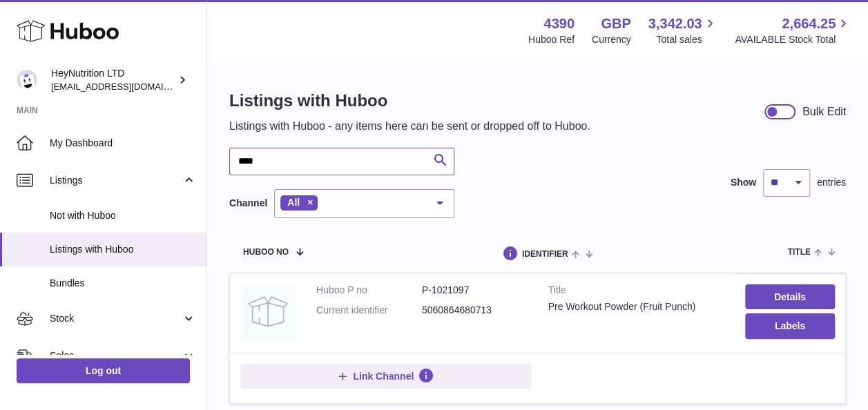  What do you see at coordinates (268, 312) in the screenshot?
I see `img: Pre Workout Powder (Fruit Punch)` at bounding box center [268, 312].